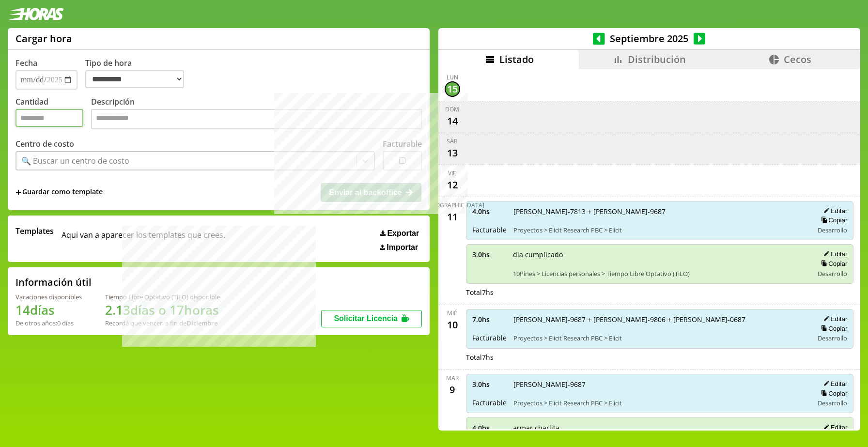  What do you see at coordinates (366, 318) in the screenshot?
I see `span: Solicitar Licencia` at bounding box center [366, 318].